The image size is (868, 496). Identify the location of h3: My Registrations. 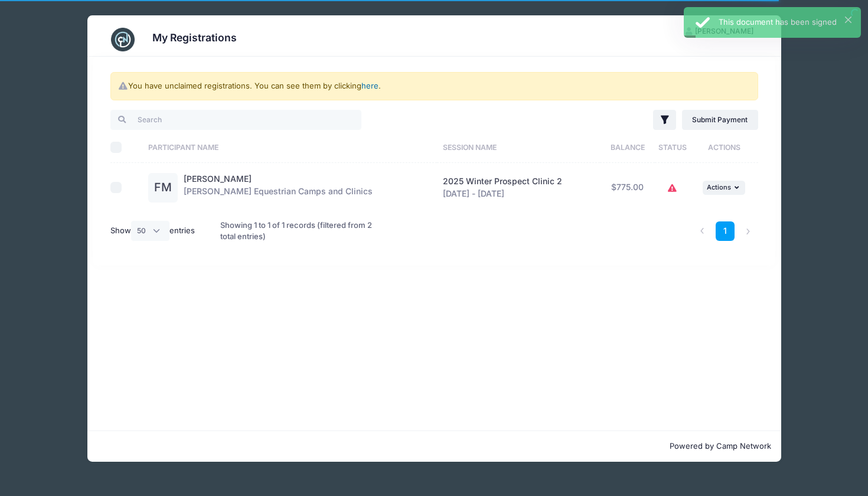
(195, 37).